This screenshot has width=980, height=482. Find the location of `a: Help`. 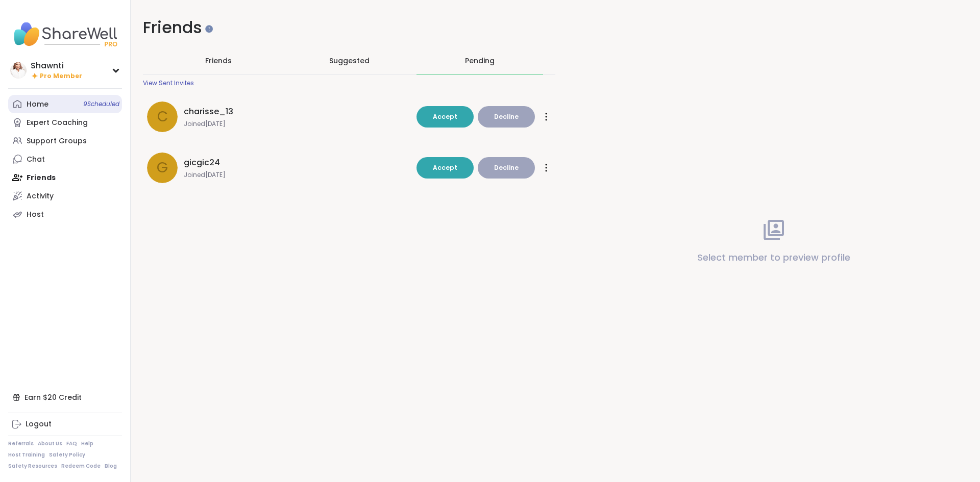

a: Help is located at coordinates (88, 444).